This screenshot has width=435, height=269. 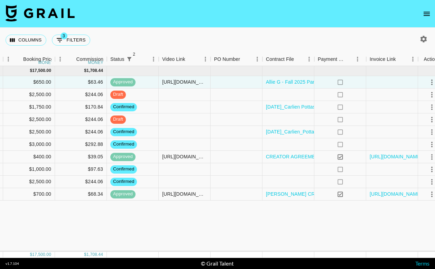 What do you see at coordinates (307, 82) in the screenshot?
I see `a: Allie G - Fall 2025 Partnership (1).pdf` at bounding box center [307, 82].